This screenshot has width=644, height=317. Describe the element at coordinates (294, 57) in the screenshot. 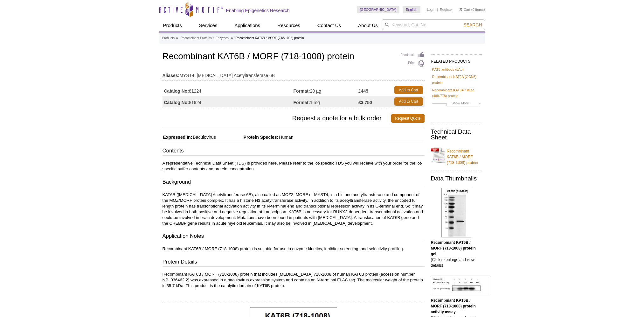

I see `h1: Recombinant KAT6B / MORF (718-1008) protein` at that location.